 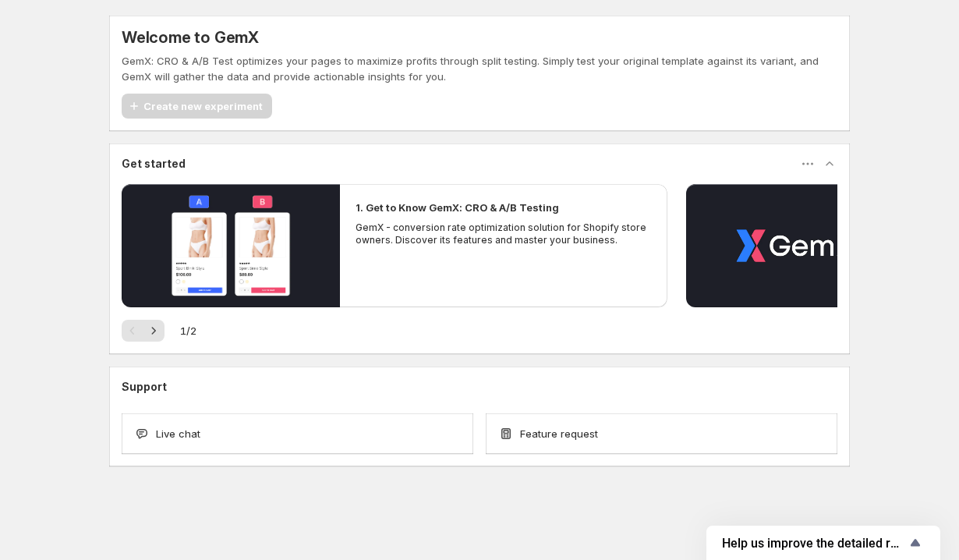 What do you see at coordinates (823, 543) in the screenshot?
I see `button: Show survey - Help us improve the detailed report for A/B campaigns` at bounding box center [823, 543].